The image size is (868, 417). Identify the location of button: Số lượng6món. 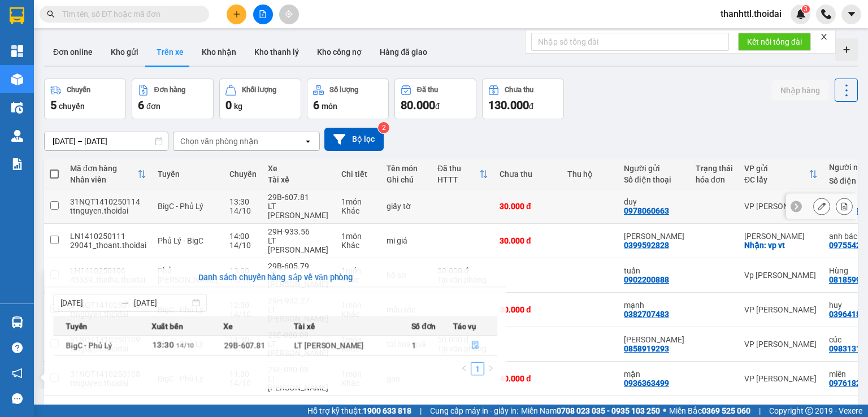
(348, 99).